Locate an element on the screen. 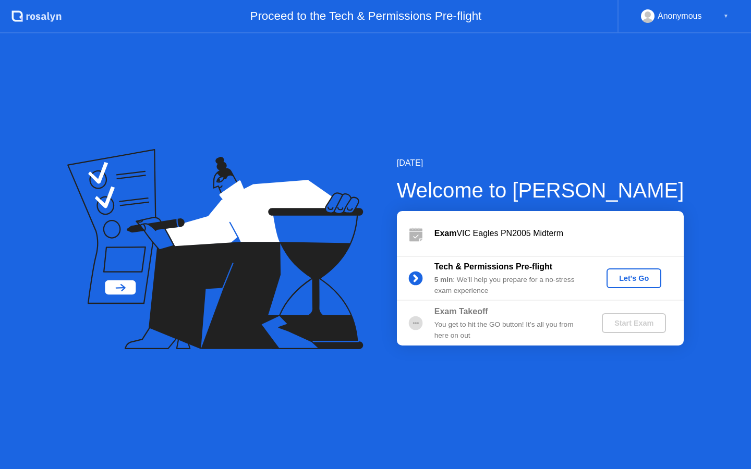  div: VIC Eagles PN2005 Midterm is located at coordinates (559, 234).